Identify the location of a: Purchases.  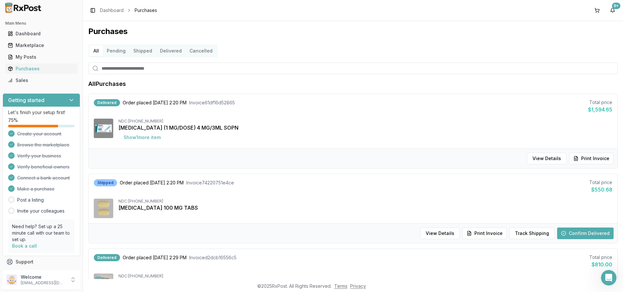
(41, 69).